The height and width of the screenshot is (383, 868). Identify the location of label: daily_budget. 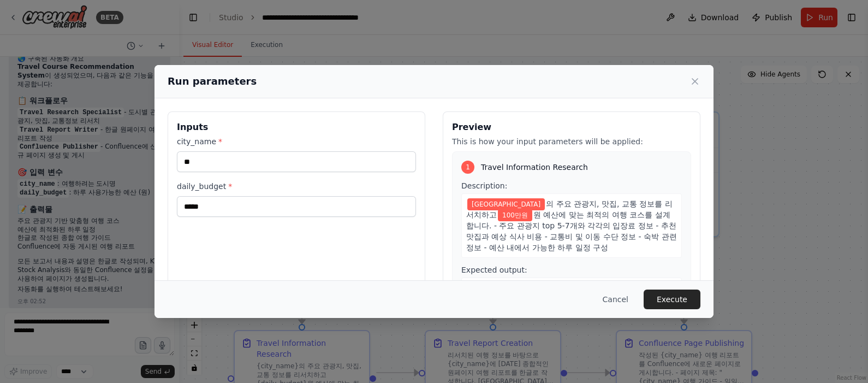
(297, 186).